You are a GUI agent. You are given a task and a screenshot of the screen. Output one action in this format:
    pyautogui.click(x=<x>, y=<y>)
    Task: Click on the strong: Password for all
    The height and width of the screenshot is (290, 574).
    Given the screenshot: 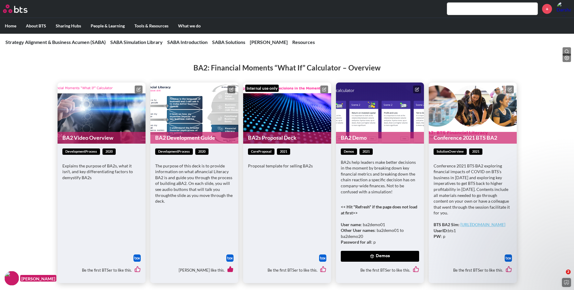 What is the action you would take?
    pyautogui.click(x=356, y=242)
    